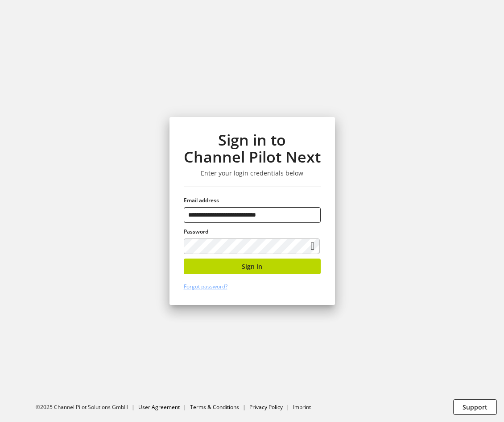 This screenshot has height=422, width=504. Describe the element at coordinates (206, 286) in the screenshot. I see `a: Forgot password?` at that location.